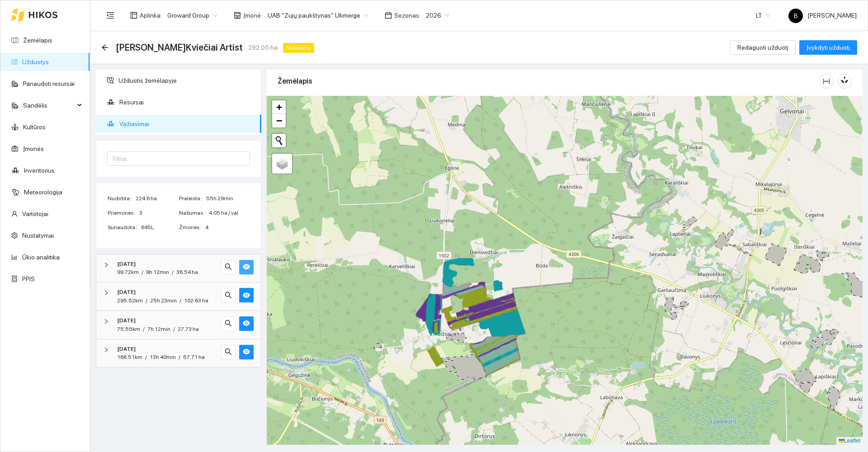  I want to click on span: layout, so click(134, 15).